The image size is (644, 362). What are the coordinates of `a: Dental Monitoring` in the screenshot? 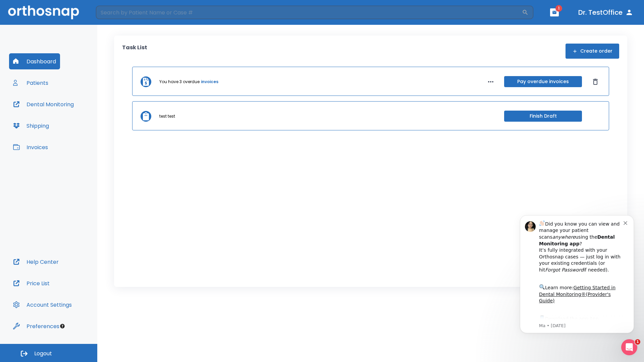 It's located at (43, 104).